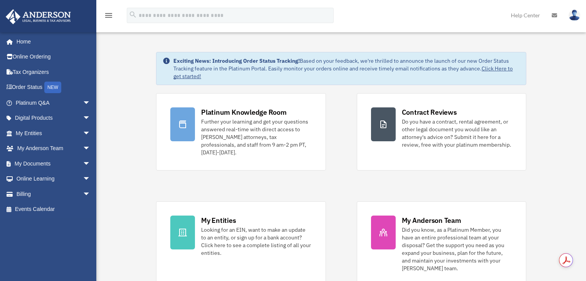 This screenshot has height=281, width=586. What do you see at coordinates (442, 132) in the screenshot?
I see `a: Contract Reviews Do you have a contract, rental agreement, or other legal document you would like...` at bounding box center [442, 132].